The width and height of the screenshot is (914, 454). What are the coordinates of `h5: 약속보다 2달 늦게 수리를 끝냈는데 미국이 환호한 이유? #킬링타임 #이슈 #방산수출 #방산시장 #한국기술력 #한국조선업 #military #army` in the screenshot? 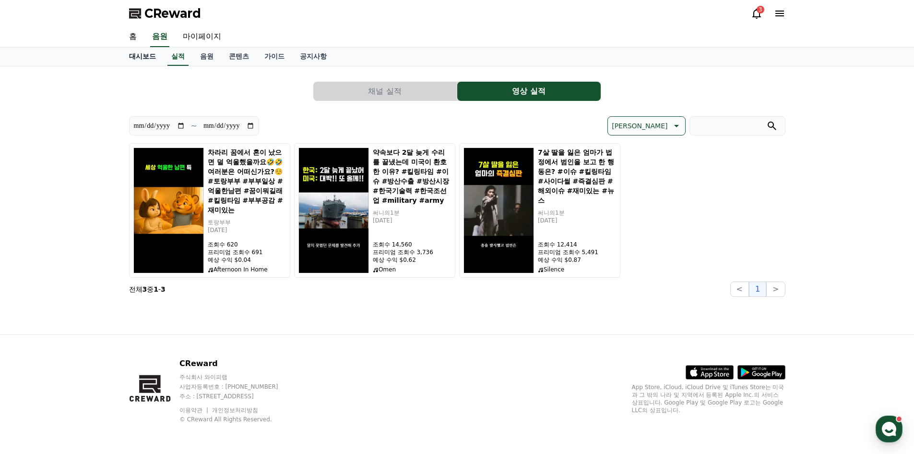 It's located at (412, 176).